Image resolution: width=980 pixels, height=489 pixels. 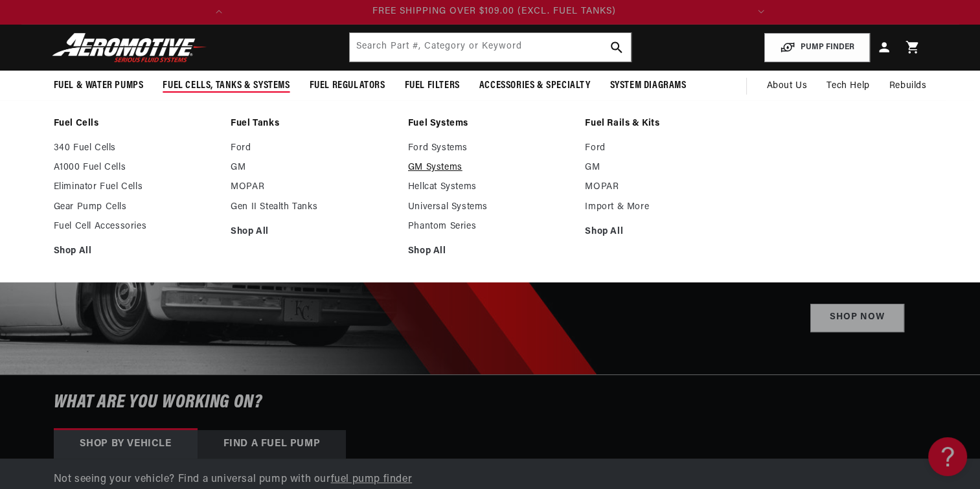 I want to click on h2: SHOP SUMMER REBATES ON BEST SELLING FUEL DELIVERY, so click(x=627, y=223).